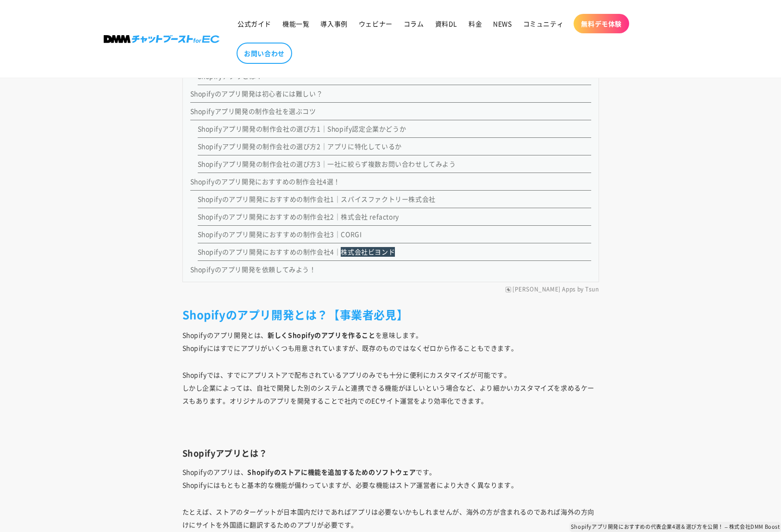 The image size is (781, 532). Describe the element at coordinates (390, 453) in the screenshot. I see `h3: Shopifyアプリとは？` at that location.